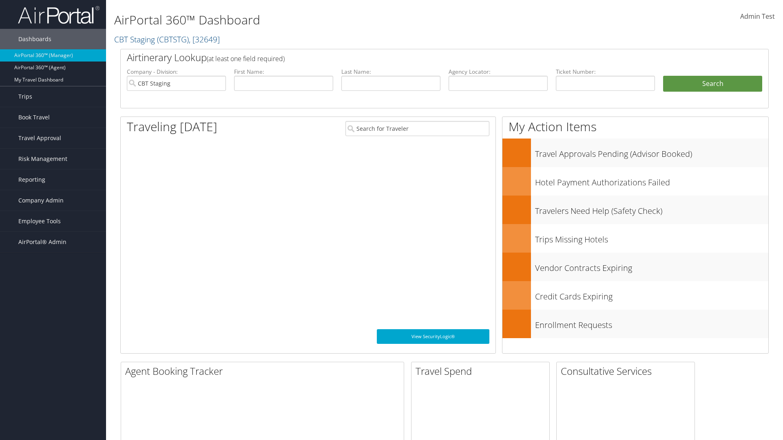 The image size is (783, 440). Describe the element at coordinates (627, 371) in the screenshot. I see `h2: Consultative Services` at that location.